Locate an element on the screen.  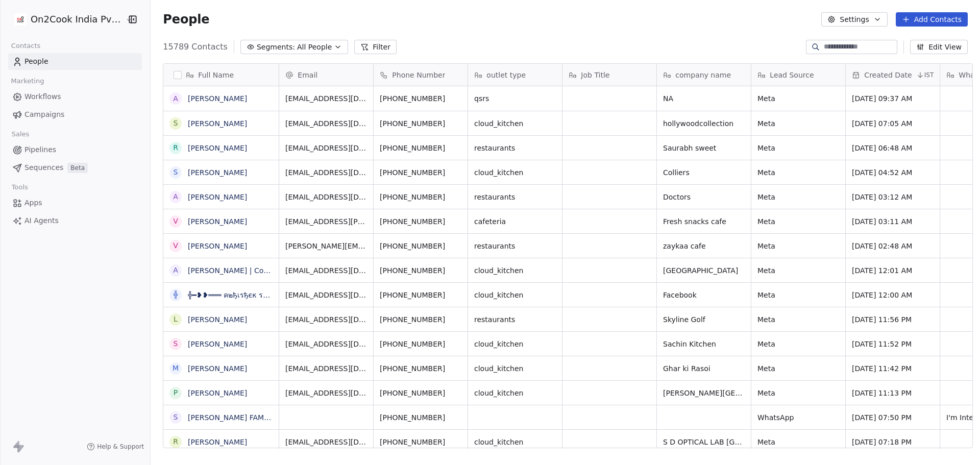
button: Add Contacts is located at coordinates (931, 19).